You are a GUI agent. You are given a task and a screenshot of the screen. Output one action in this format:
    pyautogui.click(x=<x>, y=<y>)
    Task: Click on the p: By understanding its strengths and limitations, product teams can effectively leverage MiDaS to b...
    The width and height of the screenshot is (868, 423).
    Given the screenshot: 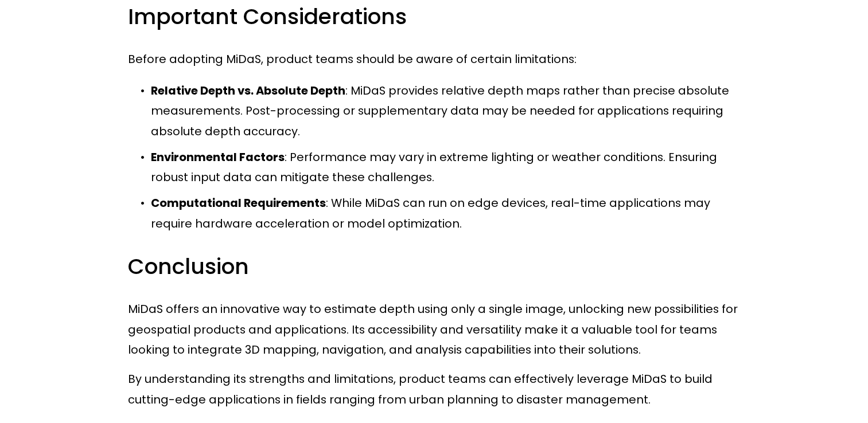 What is the action you would take?
    pyautogui.click(x=434, y=389)
    